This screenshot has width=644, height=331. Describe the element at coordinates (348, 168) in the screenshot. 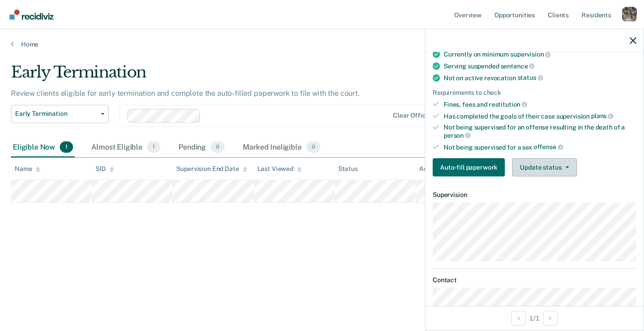

I see `div: Status` at that location.